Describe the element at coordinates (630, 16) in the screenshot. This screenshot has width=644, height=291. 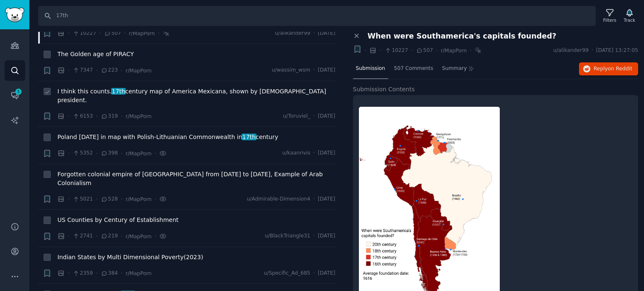
I see `button: Track` at that location.